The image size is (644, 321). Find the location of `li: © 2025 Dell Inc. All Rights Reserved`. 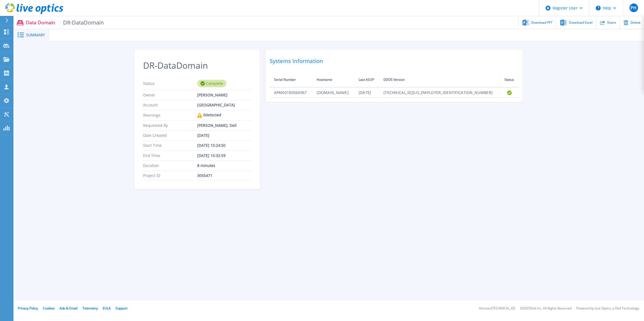

li: © 2025 Dell Inc. All Rights Reserved is located at coordinates (546, 308).